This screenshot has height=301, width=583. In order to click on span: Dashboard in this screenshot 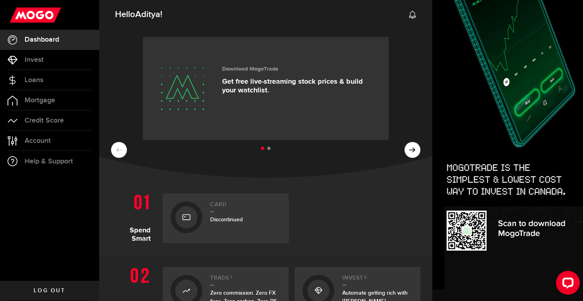, I will do `click(42, 40)`.